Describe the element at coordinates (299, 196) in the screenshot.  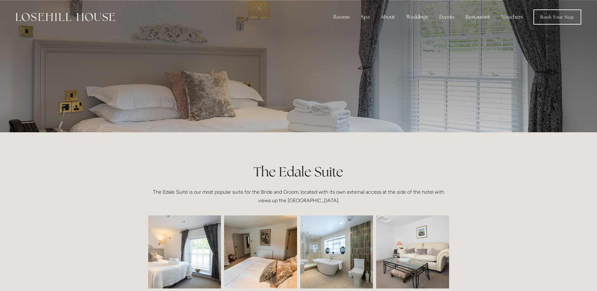
I see `p: The Edale Suite is our most popular suite for the Bride and Groom, located with its own external ...` at that location.